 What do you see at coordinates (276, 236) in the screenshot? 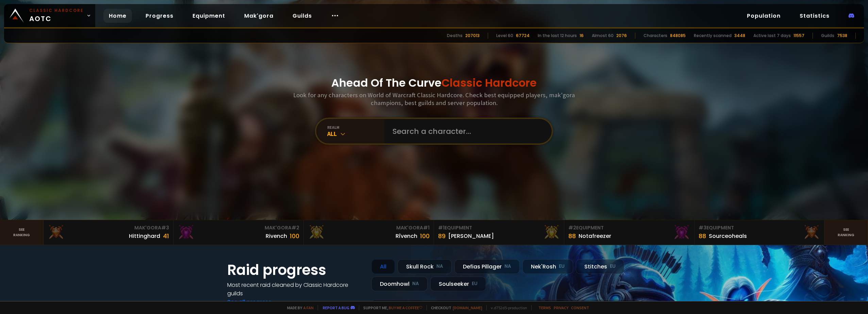
I see `div: Rivench` at bounding box center [276, 236].